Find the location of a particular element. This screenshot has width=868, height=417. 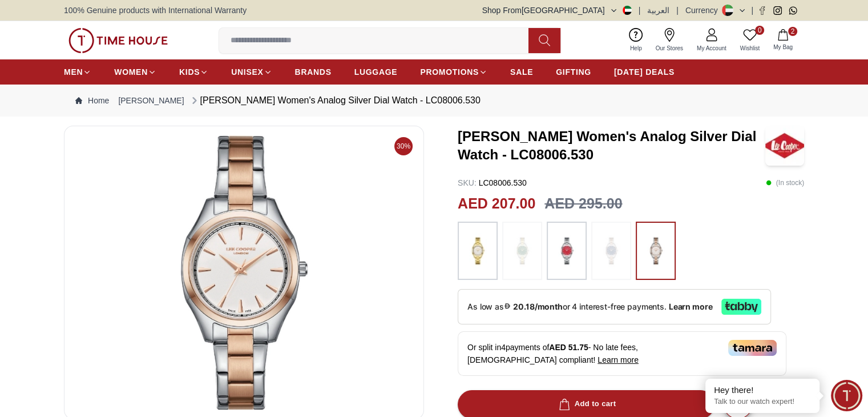

span: UNISEX is located at coordinates (247, 72).